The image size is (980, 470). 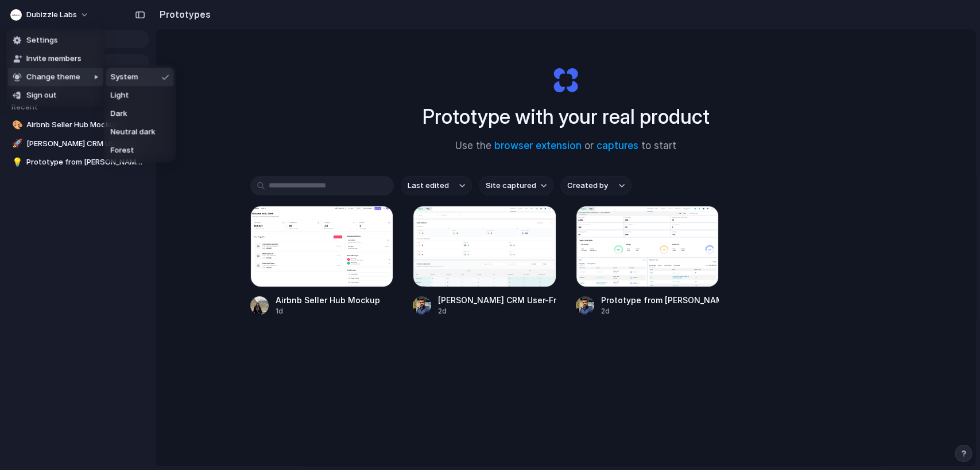 I want to click on span: Invite members, so click(x=54, y=59).